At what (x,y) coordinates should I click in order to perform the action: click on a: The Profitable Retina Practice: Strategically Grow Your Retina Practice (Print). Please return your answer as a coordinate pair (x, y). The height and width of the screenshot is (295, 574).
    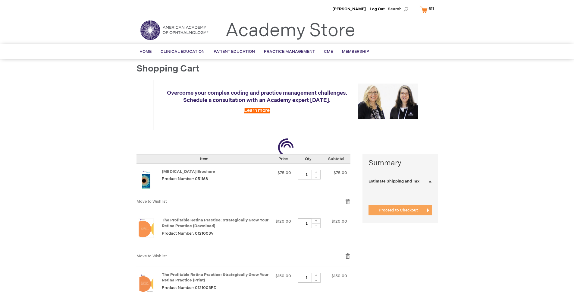
    Looking at the image, I should click on (215, 277).